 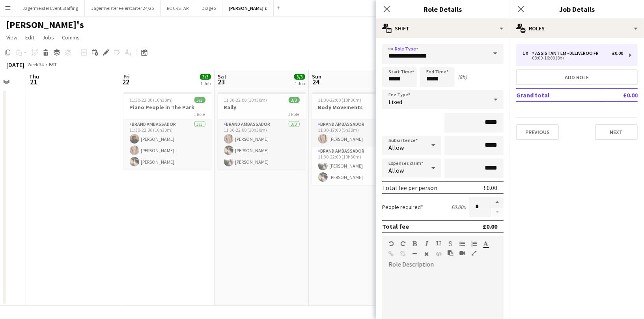 What do you see at coordinates (356, 107) in the screenshot?
I see `h3: Body Movements` at bounding box center [356, 107].